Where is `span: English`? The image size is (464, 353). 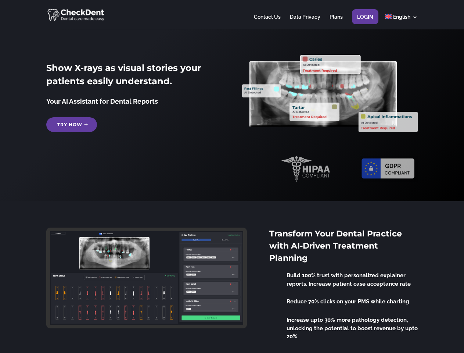 span: English is located at coordinates (402, 17).